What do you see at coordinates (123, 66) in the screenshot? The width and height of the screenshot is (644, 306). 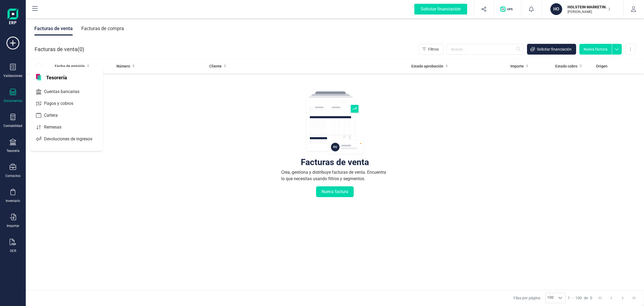 I see `span: Número` at bounding box center [123, 66].